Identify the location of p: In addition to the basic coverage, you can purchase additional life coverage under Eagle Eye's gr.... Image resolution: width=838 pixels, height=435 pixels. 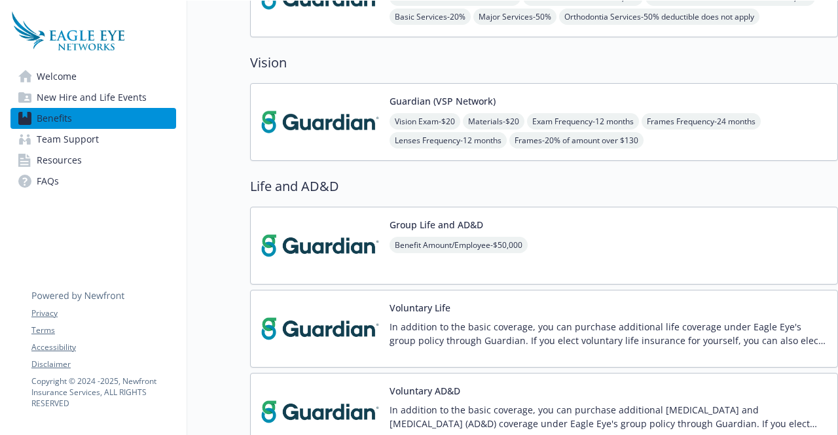
(608, 334).